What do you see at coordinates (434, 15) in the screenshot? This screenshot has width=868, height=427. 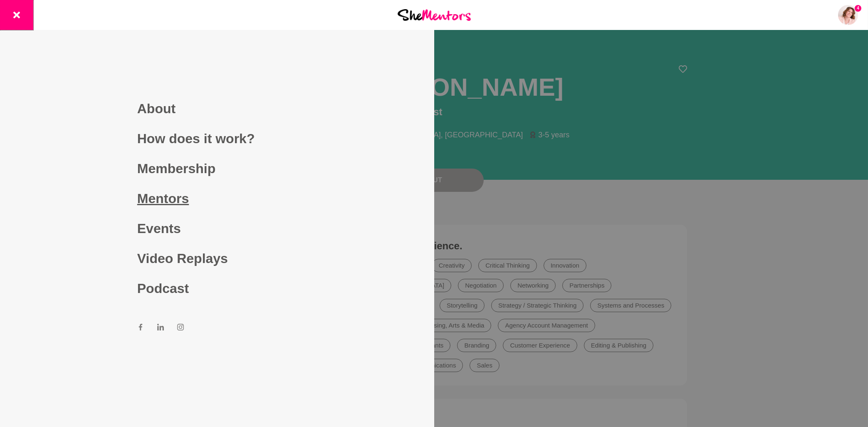 I see `img: She Mentors Logo` at bounding box center [434, 15].